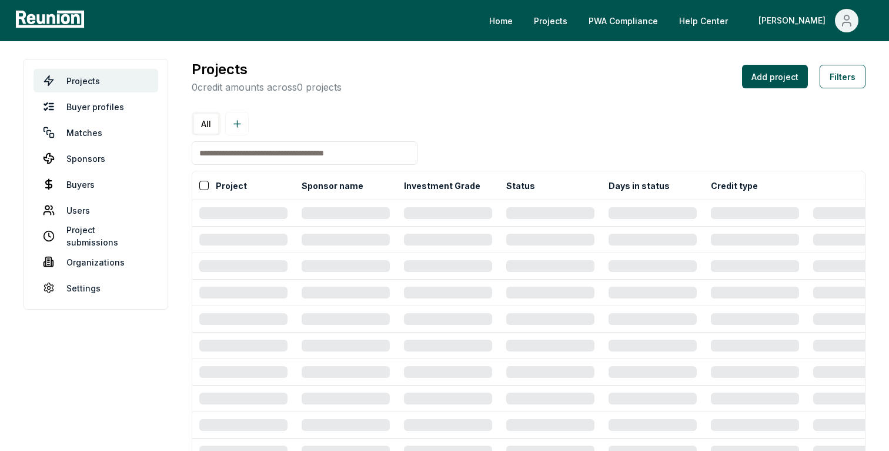 The height and width of the screenshot is (451, 889). I want to click on button: Status, so click(520, 185).